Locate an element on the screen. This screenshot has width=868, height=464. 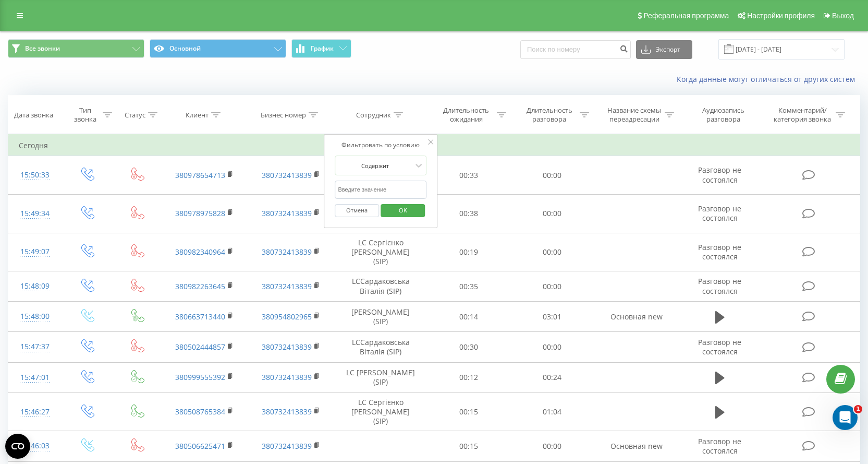
button: OK is located at coordinates (402, 210).